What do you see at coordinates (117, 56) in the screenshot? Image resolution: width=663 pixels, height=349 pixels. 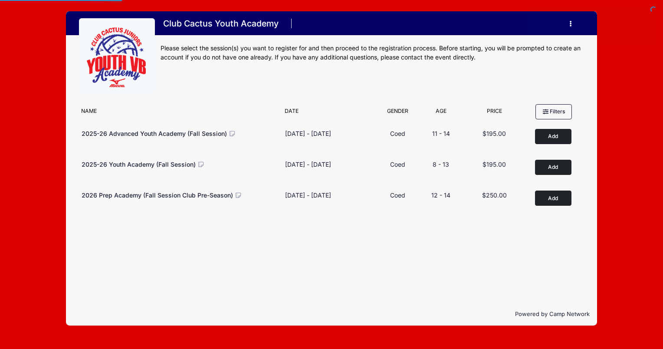 I see `img: logo` at bounding box center [117, 56].